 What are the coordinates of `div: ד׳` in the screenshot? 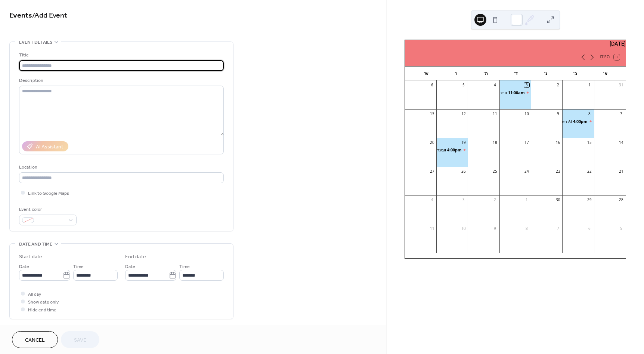 It's located at (516, 73).